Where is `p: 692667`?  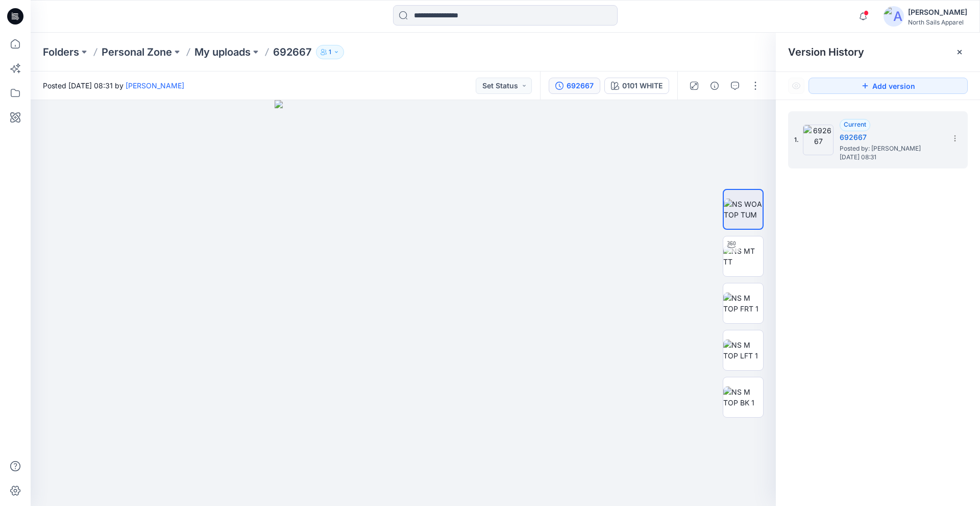
p: 692667 is located at coordinates (293, 52).